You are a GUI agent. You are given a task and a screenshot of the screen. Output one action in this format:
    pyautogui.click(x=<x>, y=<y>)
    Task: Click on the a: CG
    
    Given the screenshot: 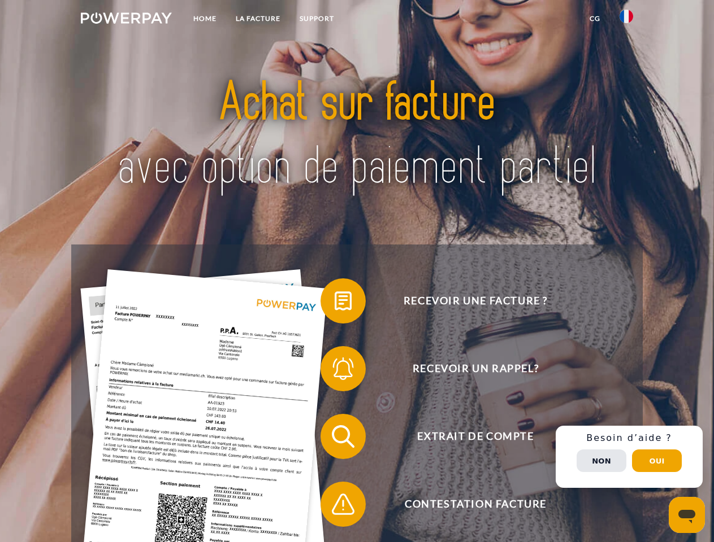 What is the action you would take?
    pyautogui.click(x=594, y=19)
    